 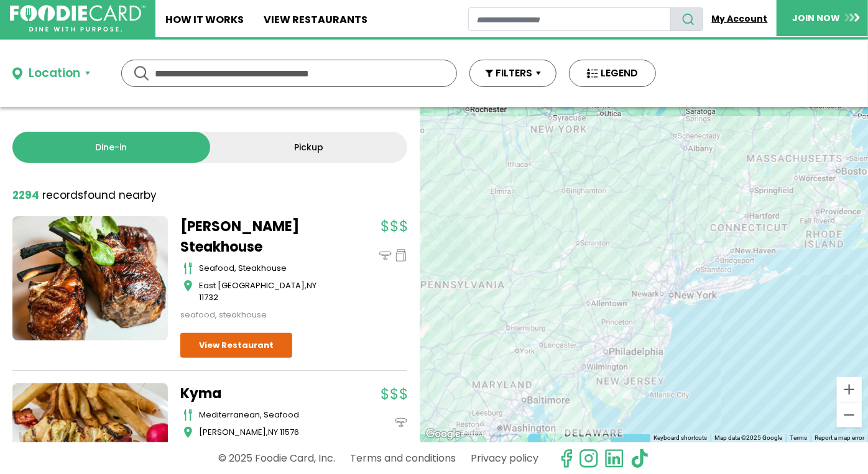 I want to click on a: Pickup, so click(x=309, y=148).